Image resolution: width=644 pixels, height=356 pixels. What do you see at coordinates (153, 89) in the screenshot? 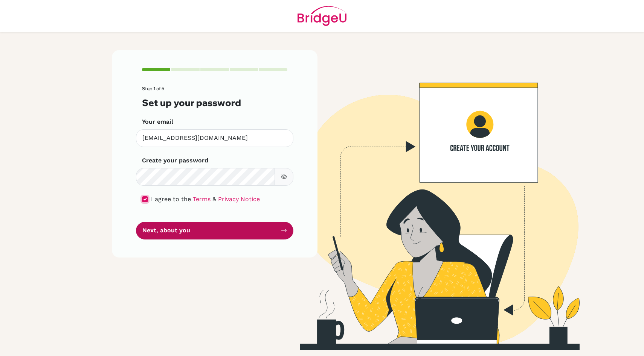
I see `span: Step 1 of 5` at bounding box center [153, 89].